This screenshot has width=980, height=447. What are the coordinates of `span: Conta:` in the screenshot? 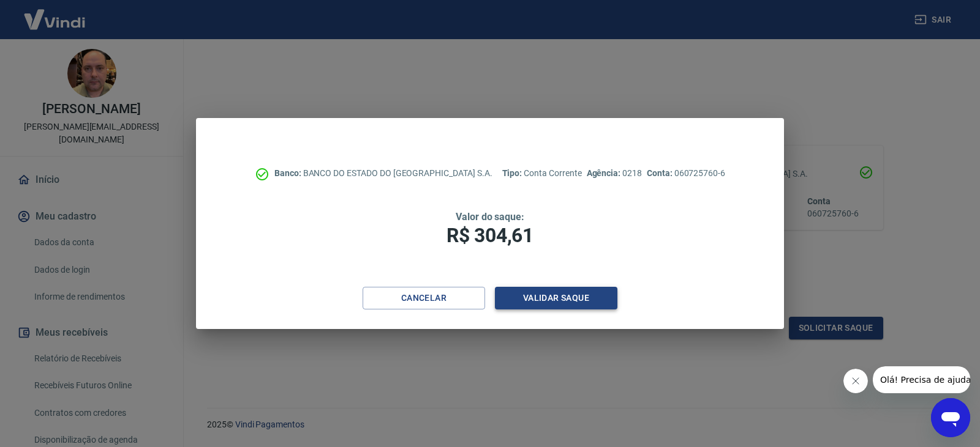 It's located at (660, 173).